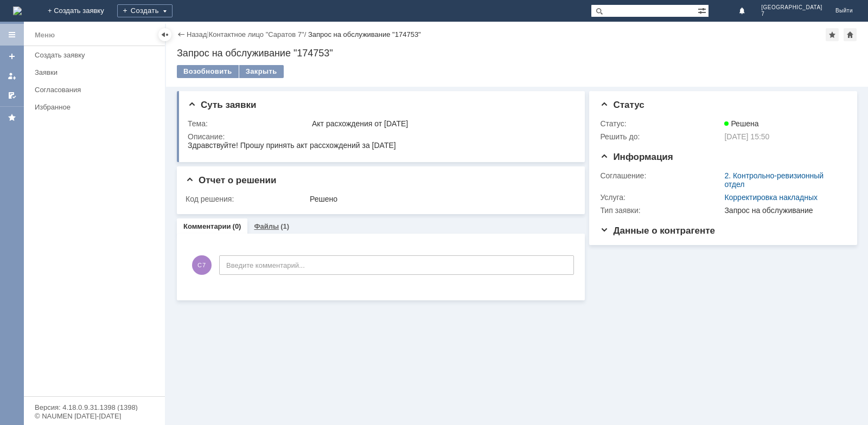  I want to click on div: Тема:, so click(248, 124).